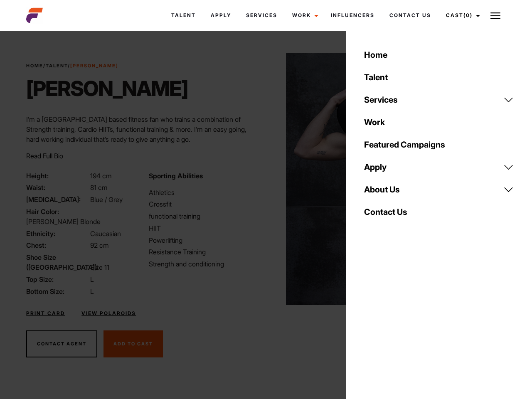  I want to click on span: Blue / Grey, so click(107, 199).